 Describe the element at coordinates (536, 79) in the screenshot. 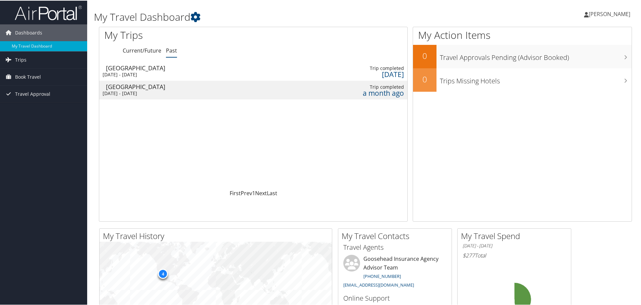

I see `h3: Trips Missing Hotels` at that location.